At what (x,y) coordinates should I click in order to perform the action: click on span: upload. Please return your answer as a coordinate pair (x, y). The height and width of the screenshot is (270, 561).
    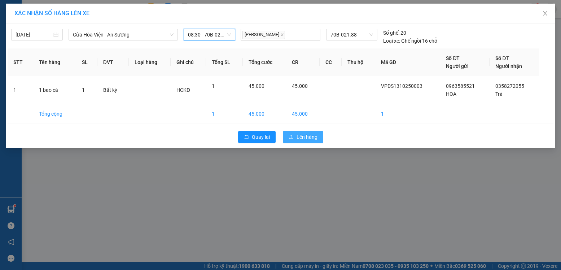
    Looking at the image, I should click on (291, 137).